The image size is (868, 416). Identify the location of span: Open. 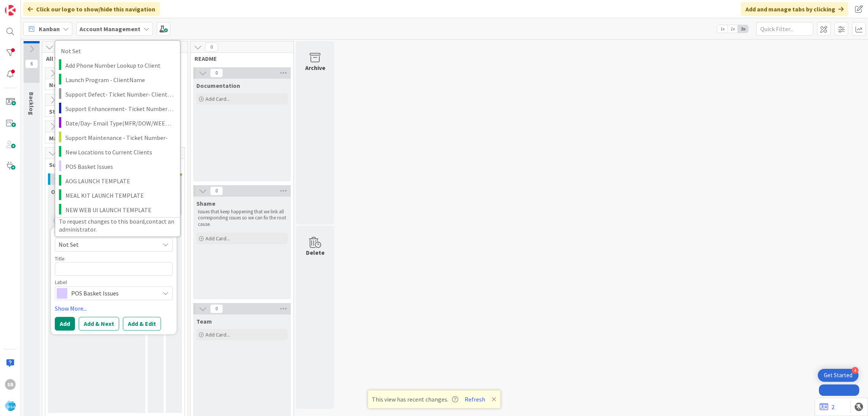
(58, 191).